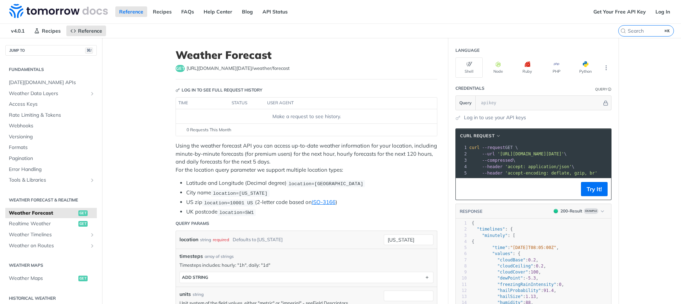  What do you see at coordinates (513, 272) in the screenshot?
I see `span: "cloudCover"` at bounding box center [513, 272].